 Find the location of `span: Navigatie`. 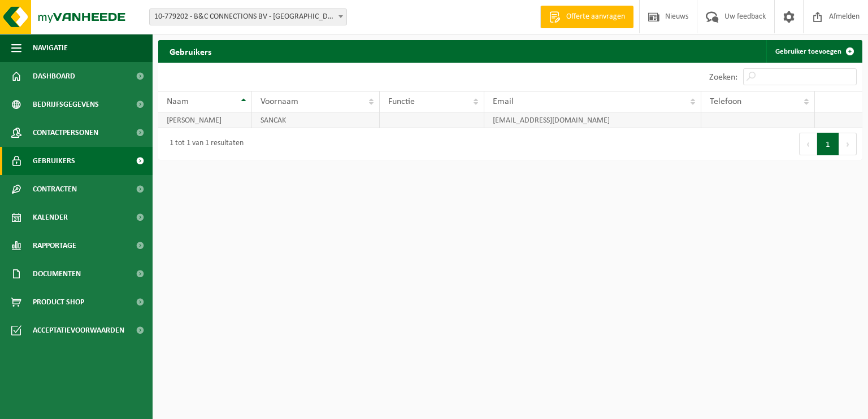

span: Navigatie is located at coordinates (50, 48).